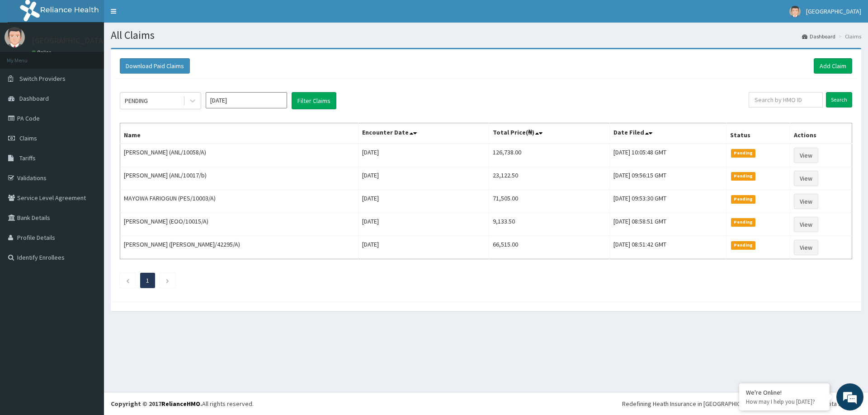 The image size is (868, 415). Describe the element at coordinates (839, 100) in the screenshot. I see `input: Search` at that location.